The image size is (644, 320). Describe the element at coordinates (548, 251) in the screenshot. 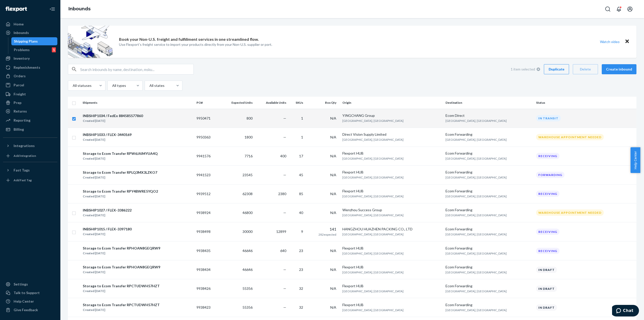

I see `div: Receiving` at that location.